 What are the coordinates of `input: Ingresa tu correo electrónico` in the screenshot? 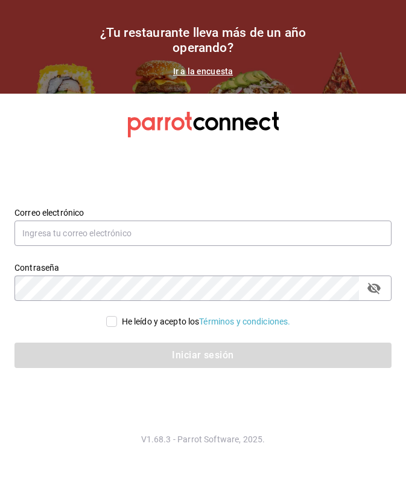 It's located at (203, 233).